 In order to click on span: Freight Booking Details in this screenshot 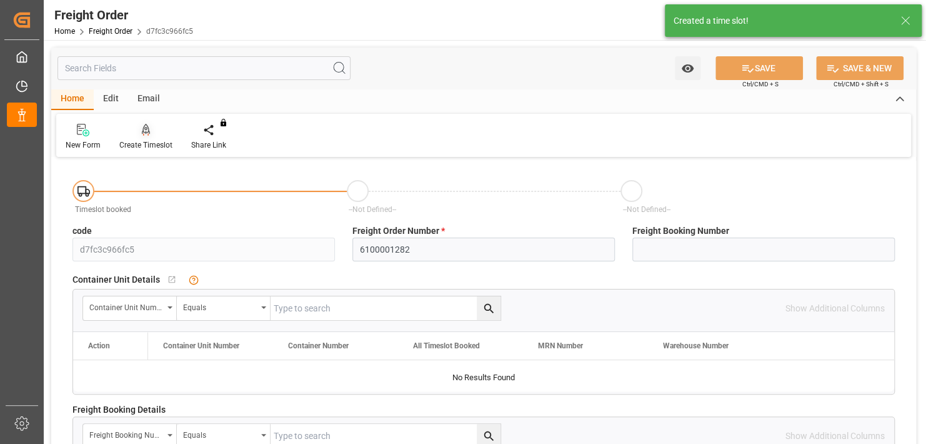, I will do `click(119, 409)`.